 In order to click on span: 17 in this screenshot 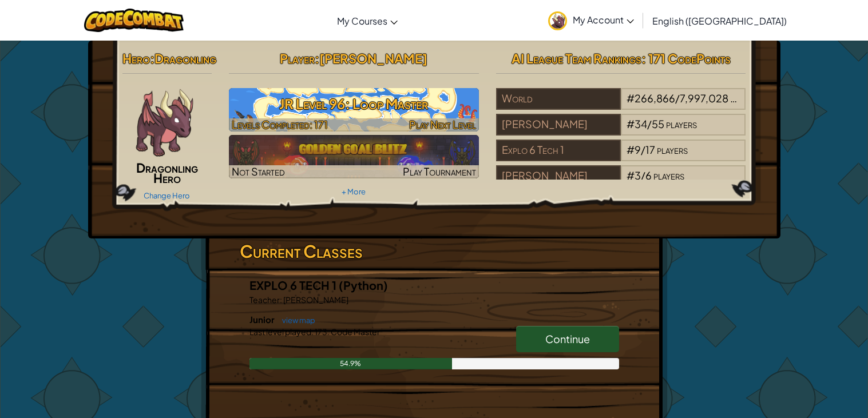, I will do `click(650, 149)`.